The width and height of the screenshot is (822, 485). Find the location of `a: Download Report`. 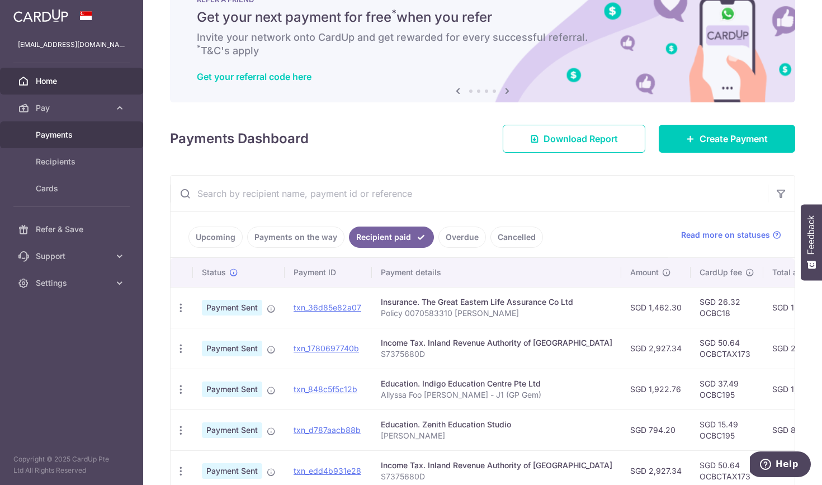

a: Download Report is located at coordinates (574, 139).